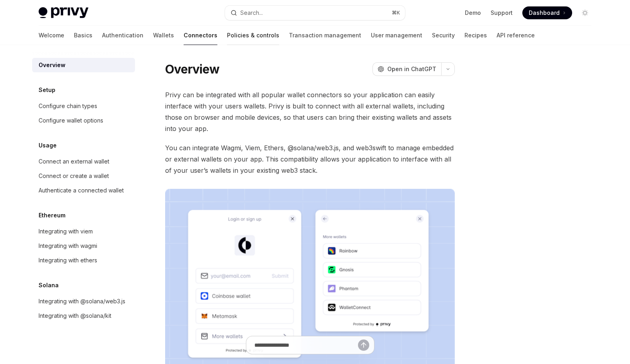 Image resolution: width=630 pixels, height=364 pixels. What do you see at coordinates (253, 36) in the screenshot?
I see `a: Policies & controls` at bounding box center [253, 36].